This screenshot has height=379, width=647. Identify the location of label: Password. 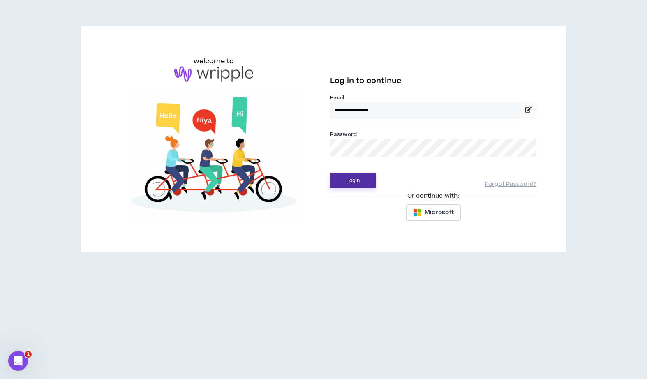
(343, 134).